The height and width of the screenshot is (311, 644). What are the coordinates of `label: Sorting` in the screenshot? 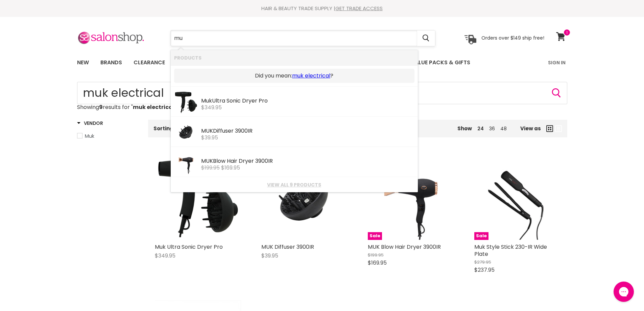 It's located at (164, 128).